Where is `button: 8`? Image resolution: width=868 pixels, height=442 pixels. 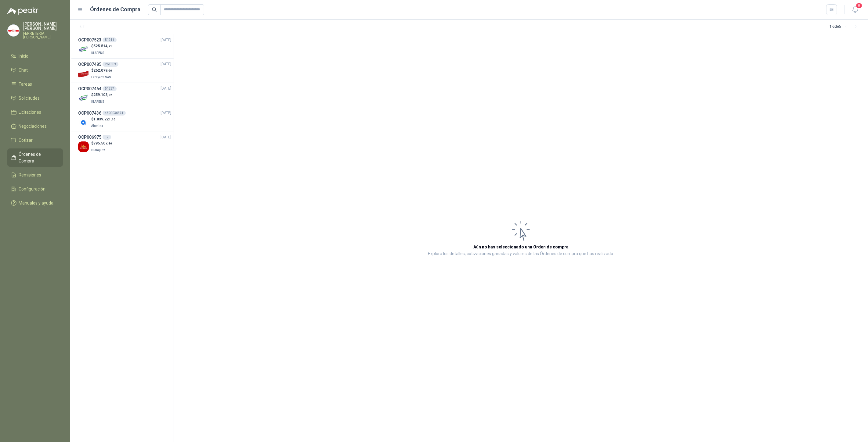
button: 8 is located at coordinates (855, 10).